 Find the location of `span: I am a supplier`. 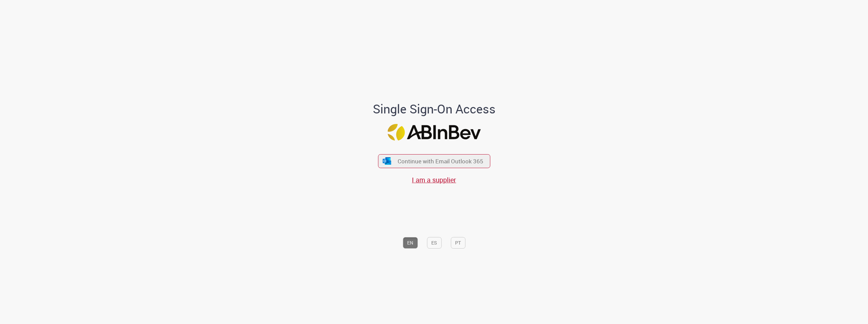

span: I am a supplier is located at coordinates (434, 179).